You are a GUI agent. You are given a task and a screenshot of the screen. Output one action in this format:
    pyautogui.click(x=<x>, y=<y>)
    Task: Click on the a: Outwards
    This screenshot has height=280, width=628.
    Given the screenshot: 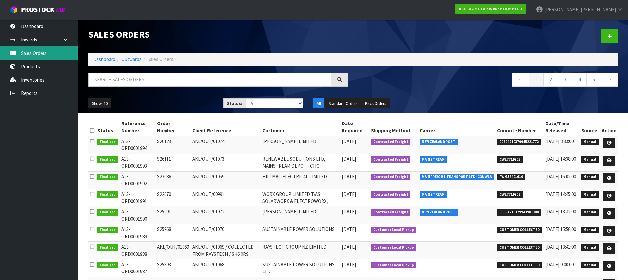 What is the action you would take?
    pyautogui.click(x=131, y=59)
    